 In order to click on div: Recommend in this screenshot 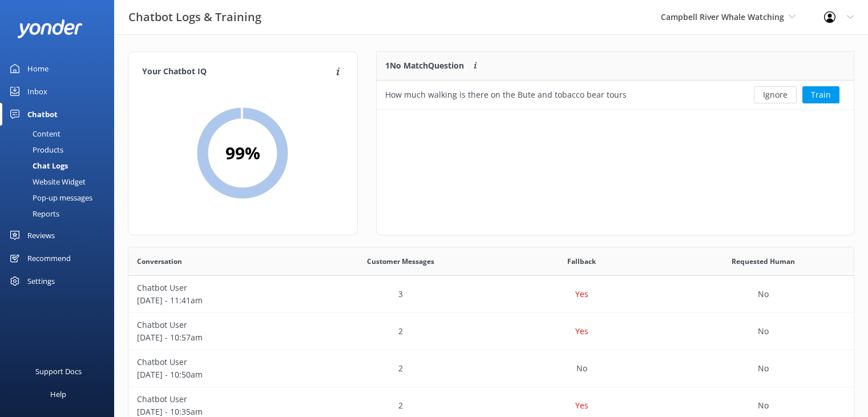, I will do `click(49, 258)`.